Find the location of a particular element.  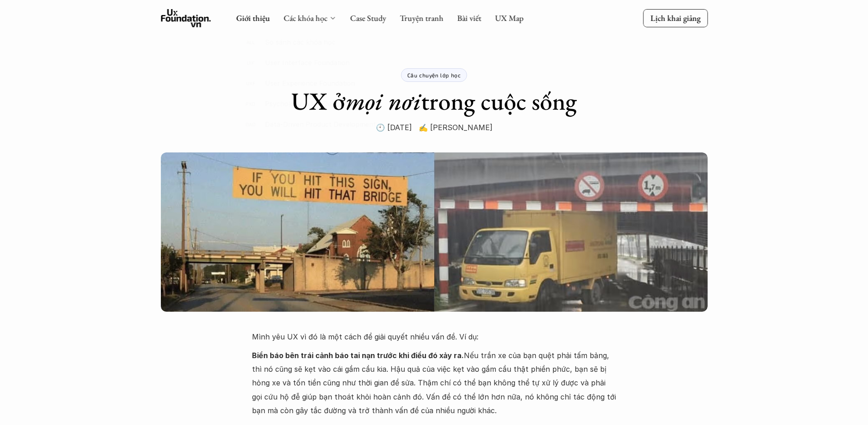

p: UIF is located at coordinates (250, 63).